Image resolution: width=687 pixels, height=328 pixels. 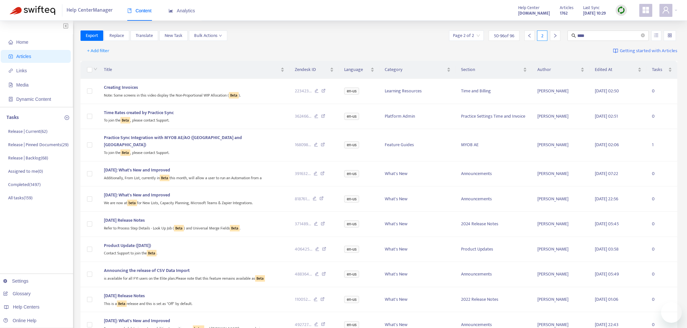 What do you see at coordinates (494, 275) in the screenshot?
I see `td: Announcements` at bounding box center [494, 275].